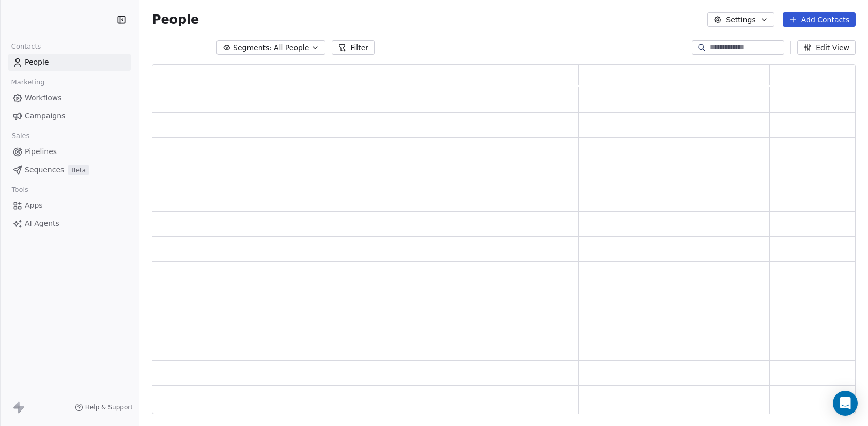 The image size is (868, 426). What do you see at coordinates (69, 116) in the screenshot?
I see `a: Campaigns` at bounding box center [69, 116].